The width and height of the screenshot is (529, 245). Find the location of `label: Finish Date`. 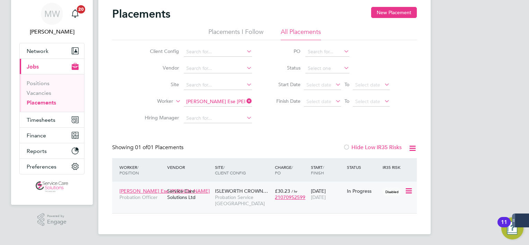

label: Finish Date is located at coordinates (285, 101).